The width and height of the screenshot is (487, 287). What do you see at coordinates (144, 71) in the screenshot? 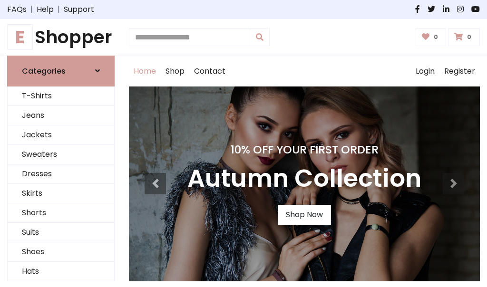
I see `a: Home` at bounding box center [144, 71].